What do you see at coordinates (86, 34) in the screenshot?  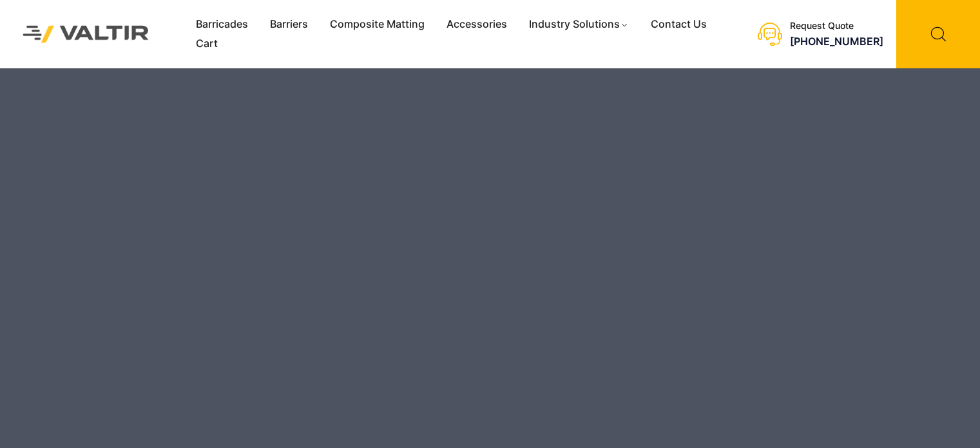 I see `img: Valtir Rentals` at bounding box center [86, 34].